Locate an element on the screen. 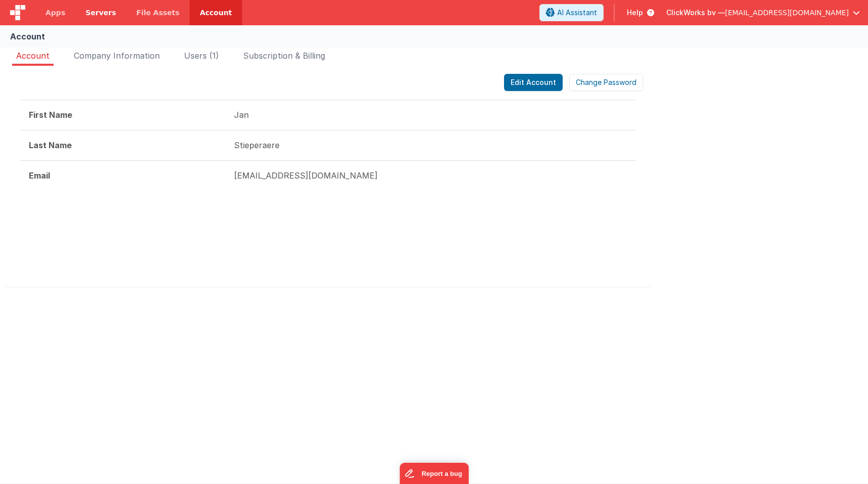  button: Change Password is located at coordinates (606, 83).